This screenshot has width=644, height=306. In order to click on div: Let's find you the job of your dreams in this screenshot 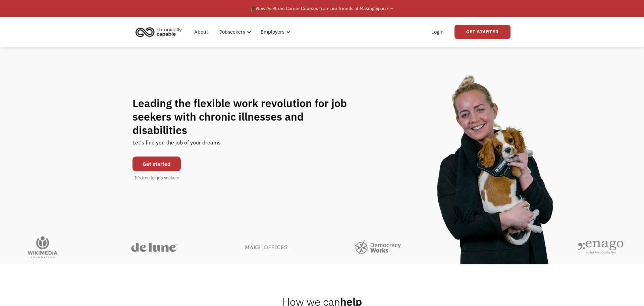, I will do `click(176, 144)`.